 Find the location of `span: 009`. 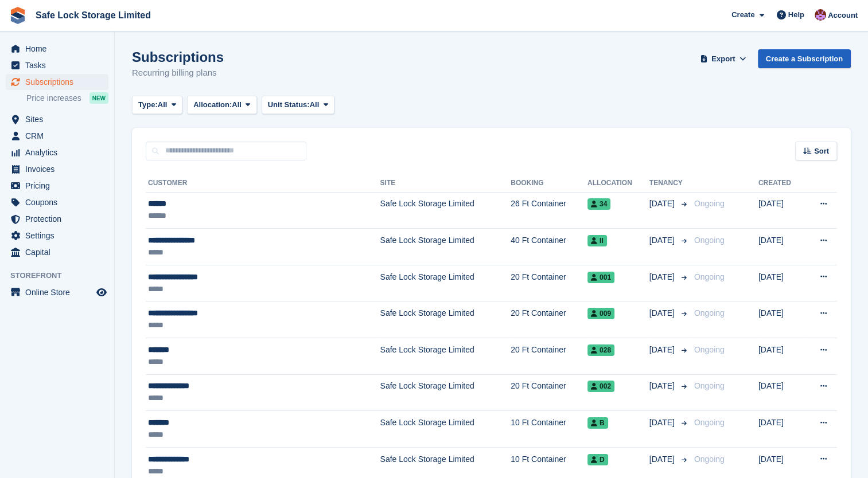

span: 009 is located at coordinates (601, 313).